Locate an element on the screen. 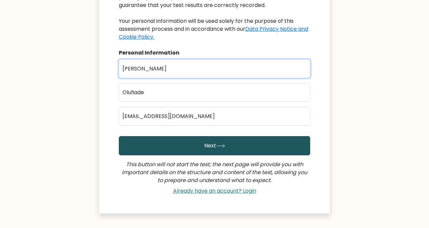  button: Next is located at coordinates (215, 146).